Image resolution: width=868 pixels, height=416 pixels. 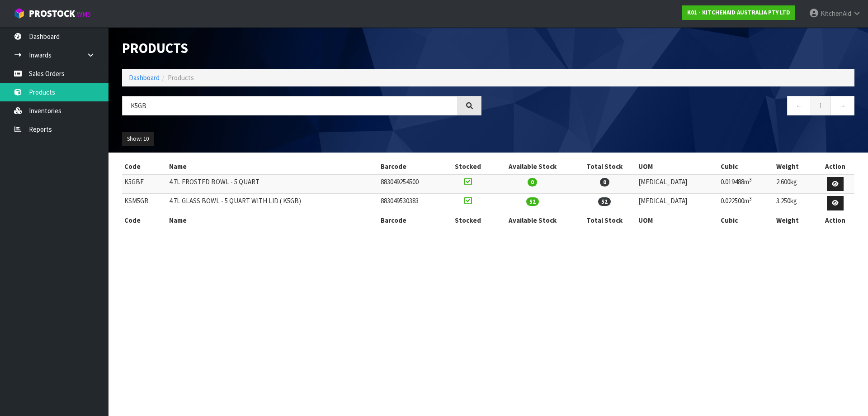 I want to click on h1: Products, so click(x=301, y=48).